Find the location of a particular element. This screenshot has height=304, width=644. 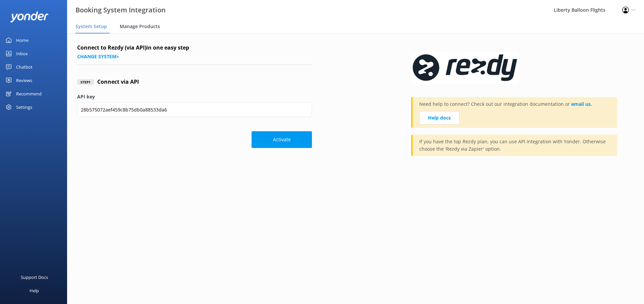

label: API key is located at coordinates (194, 97).